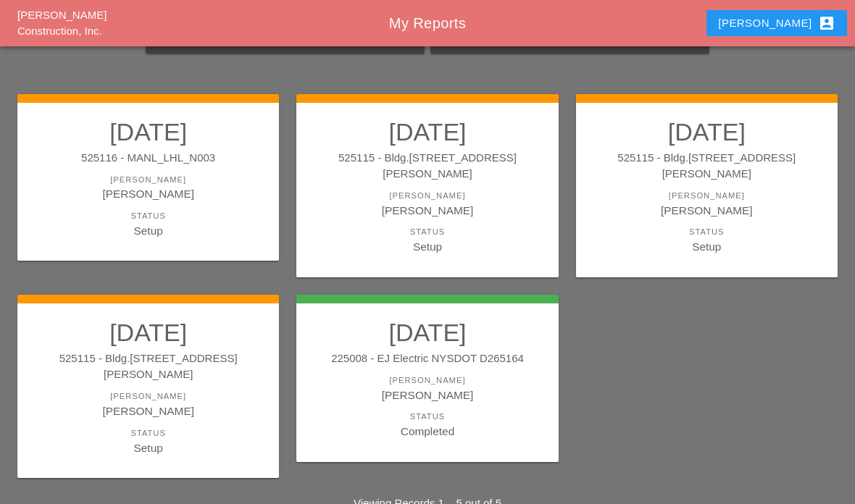 This screenshot has width=855, height=504. What do you see at coordinates (827, 23) in the screenshot?
I see `i: account_box` at bounding box center [827, 23].